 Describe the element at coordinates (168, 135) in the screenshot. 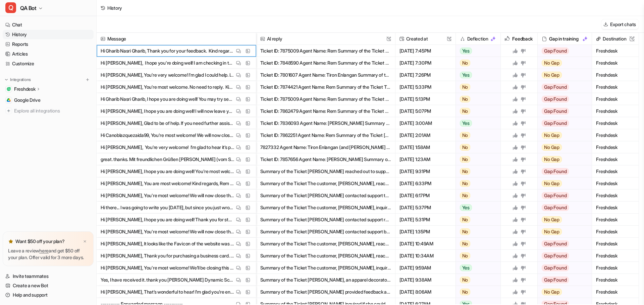

I see `p: Hi Canoblazquezaida99, You're most welcome! We will now close this ticket and mark it "resolved."...` at that location.